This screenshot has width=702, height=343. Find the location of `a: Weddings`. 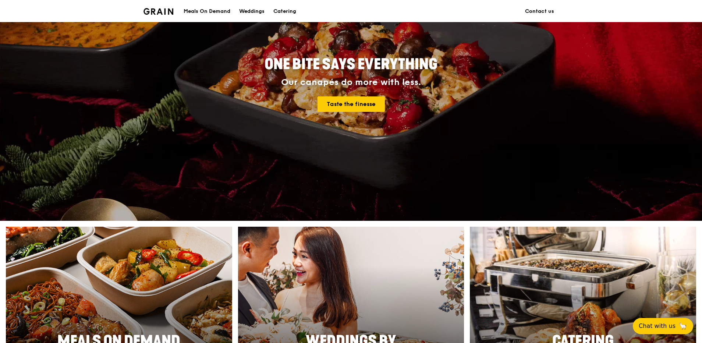

a: Weddings is located at coordinates (252, 11).